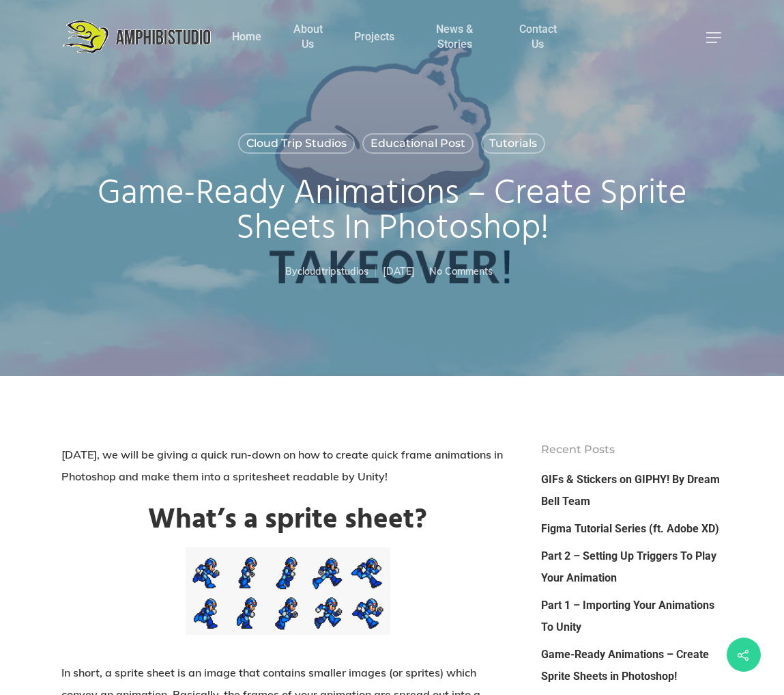  Describe the element at coordinates (632, 616) in the screenshot. I see `a: Part 1 – Importing Your Animations To Unity` at that location.